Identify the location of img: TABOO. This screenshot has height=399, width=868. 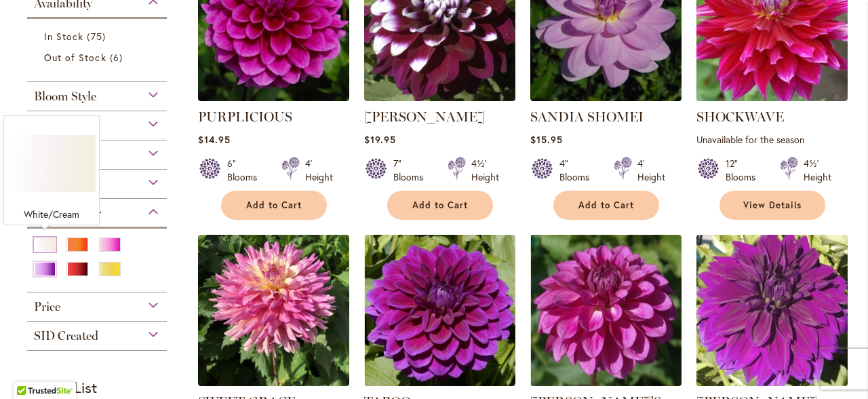
(439, 310).